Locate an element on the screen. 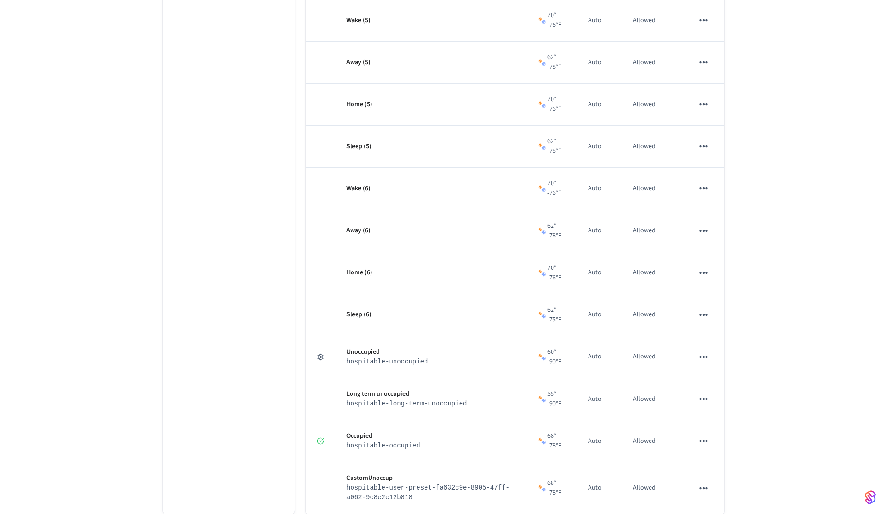  p: Sleep (6) is located at coordinates (431, 315).